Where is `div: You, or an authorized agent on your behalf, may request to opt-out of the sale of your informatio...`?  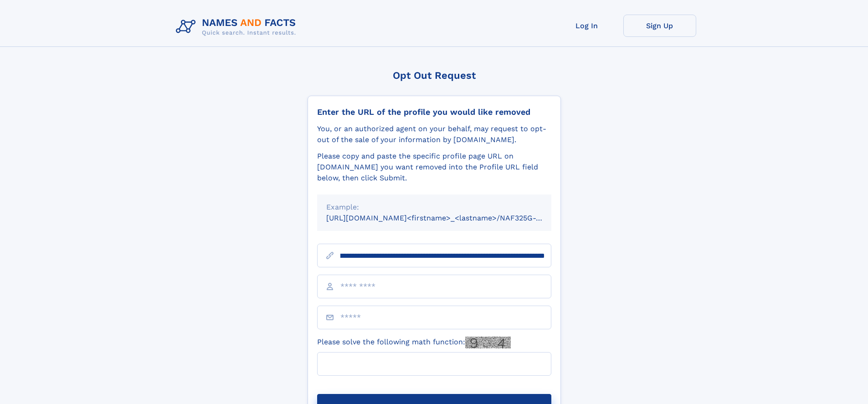
div: You, or an authorized agent on your behalf, may request to opt-out of the sale of your informatio... is located at coordinates (434, 134).